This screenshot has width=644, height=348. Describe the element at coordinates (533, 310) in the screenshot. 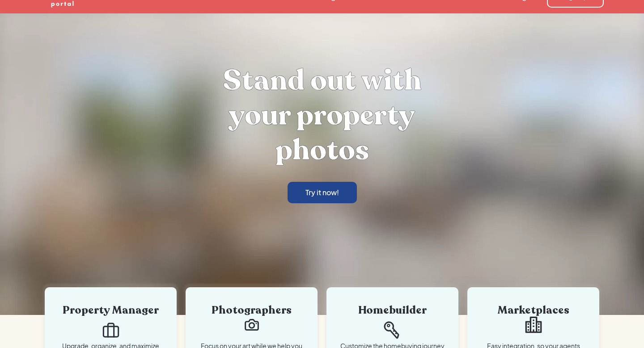

I see `div: Marketplaces` at that location.